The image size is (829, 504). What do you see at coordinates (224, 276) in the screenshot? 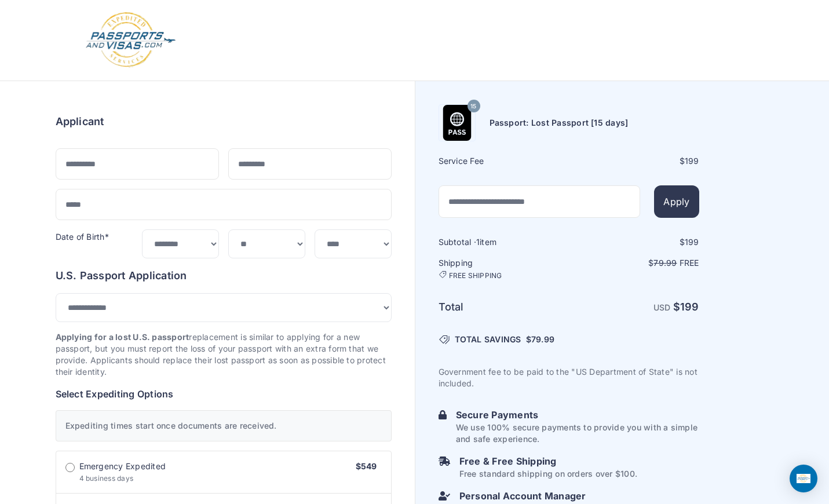
I see `h6: U.S. Passport Application` at bounding box center [224, 276].